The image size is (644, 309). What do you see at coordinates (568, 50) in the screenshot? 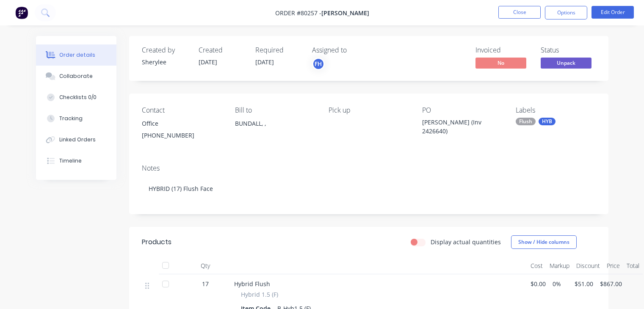
I see `div: Status` at bounding box center [568, 50].